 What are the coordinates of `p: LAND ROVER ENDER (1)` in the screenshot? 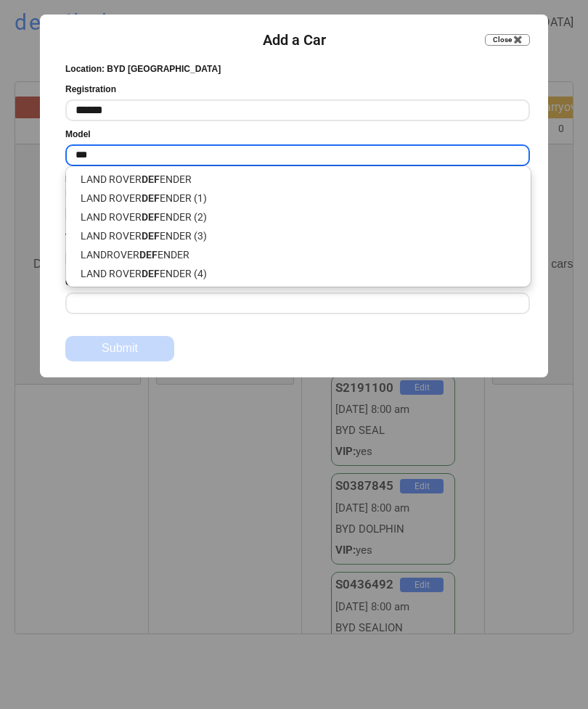 It's located at (298, 198).